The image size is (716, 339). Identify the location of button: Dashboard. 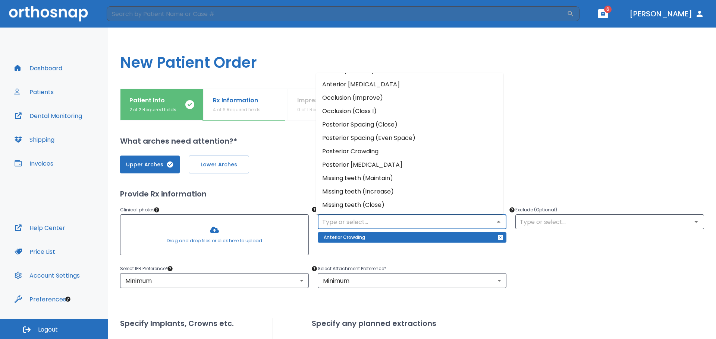
(38, 68).